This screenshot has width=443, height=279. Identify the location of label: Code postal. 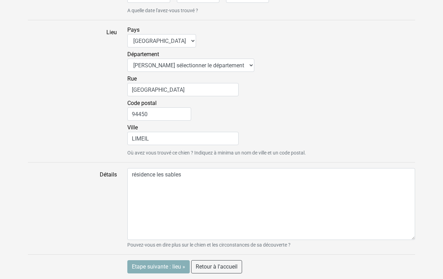
(159, 110).